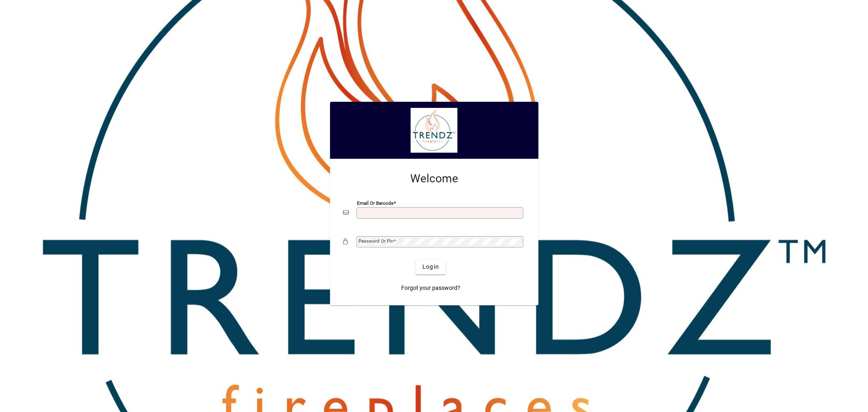 The height and width of the screenshot is (412, 868). I want to click on button: Login, so click(431, 267).